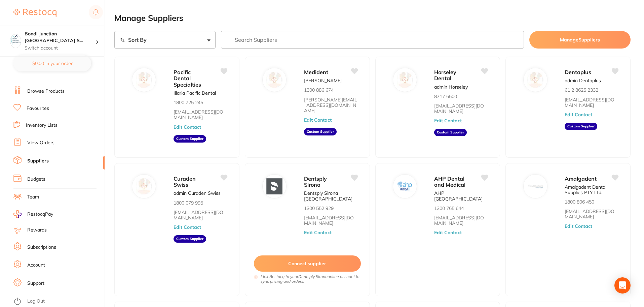 The width and height of the screenshot is (644, 307). I want to click on a: Browse Products, so click(46, 91).